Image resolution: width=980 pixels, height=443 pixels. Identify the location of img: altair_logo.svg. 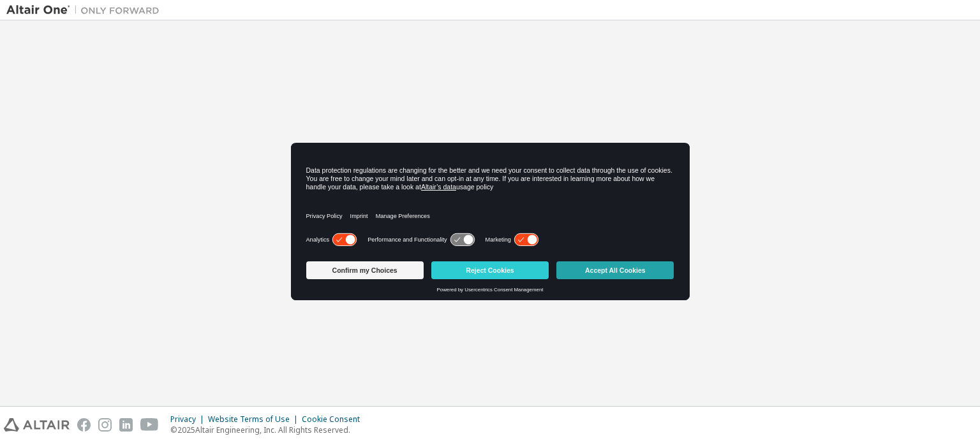
(36, 425).